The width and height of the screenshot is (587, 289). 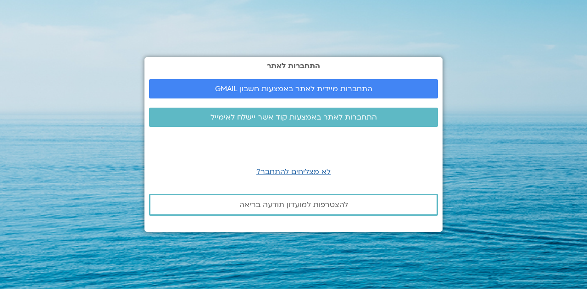 I want to click on h2: התחברות לאתר, so click(x=294, y=66).